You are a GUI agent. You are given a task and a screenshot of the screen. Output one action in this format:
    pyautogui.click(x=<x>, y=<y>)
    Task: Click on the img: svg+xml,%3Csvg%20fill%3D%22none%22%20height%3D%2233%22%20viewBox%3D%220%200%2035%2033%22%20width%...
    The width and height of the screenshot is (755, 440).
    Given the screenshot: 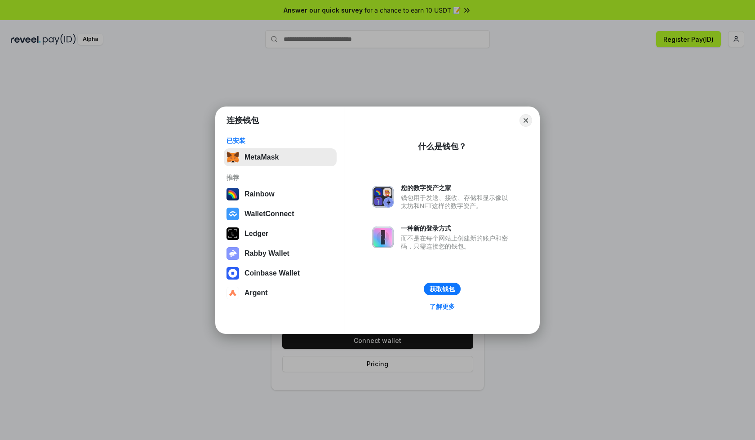 What is the action you would take?
    pyautogui.click(x=233, y=157)
    